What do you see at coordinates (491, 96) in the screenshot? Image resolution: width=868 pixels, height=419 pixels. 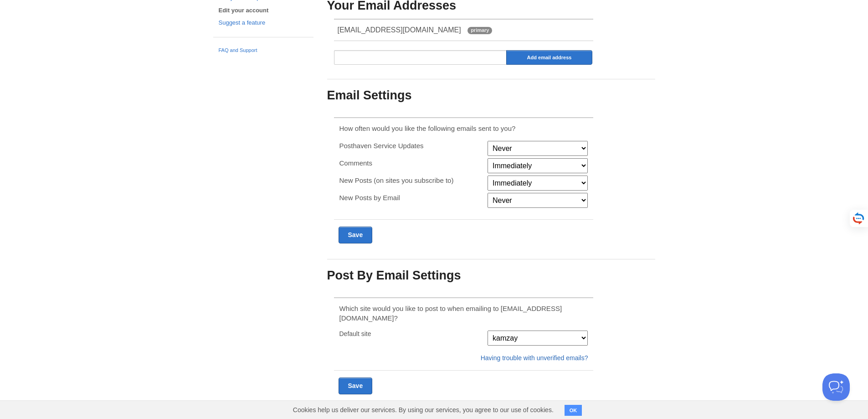 I see `h3: Email Settings` at bounding box center [491, 96].